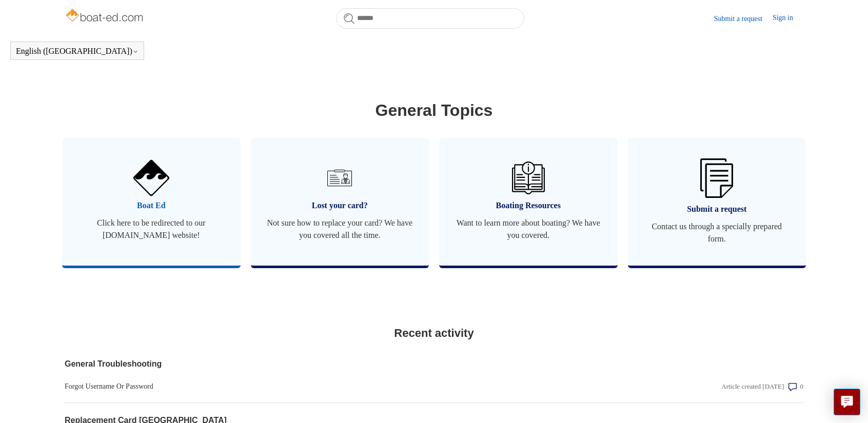 Image resolution: width=868 pixels, height=423 pixels. Describe the element at coordinates (744, 19) in the screenshot. I see `a: Submit a request` at that location.